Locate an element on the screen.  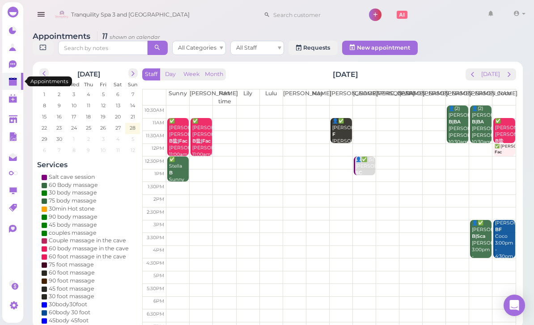
th: Lulu is located at coordinates (271, 98).